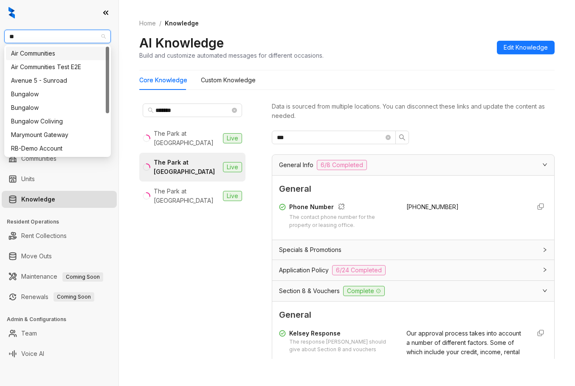 The image size is (575, 386). What do you see at coordinates (413, 270) in the screenshot?
I see `div: Application Policy6/24 Completed` at bounding box center [413, 270].